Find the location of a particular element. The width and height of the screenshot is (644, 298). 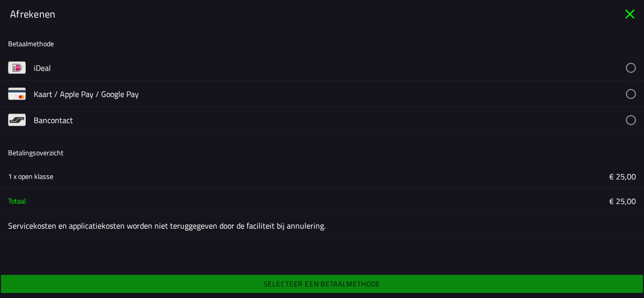

font: Totaal is located at coordinates (17, 201).